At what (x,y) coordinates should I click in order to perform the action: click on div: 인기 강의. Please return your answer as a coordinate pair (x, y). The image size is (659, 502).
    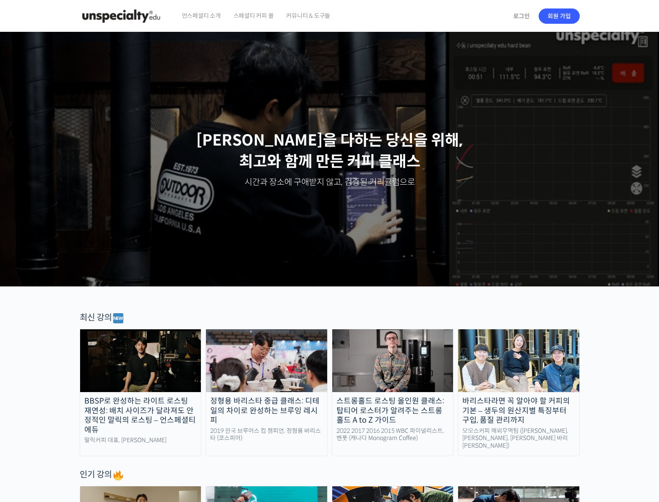
    Looking at the image, I should click on (330, 475).